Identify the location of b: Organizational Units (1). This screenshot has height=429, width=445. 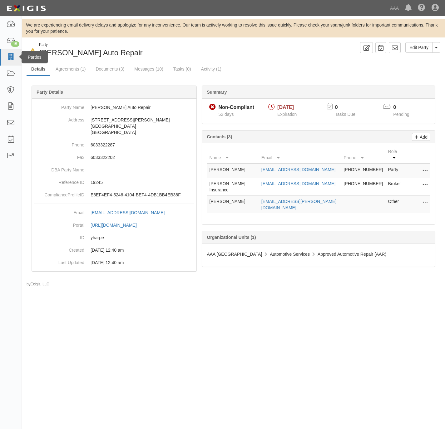
(231, 237).